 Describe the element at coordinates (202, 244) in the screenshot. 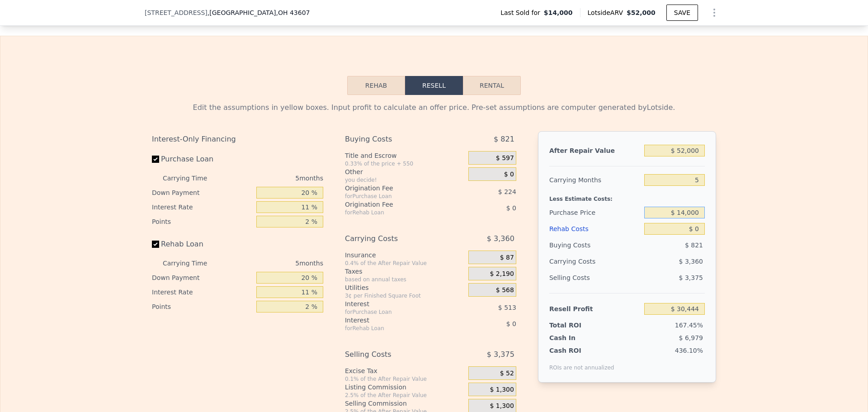

I see `label: Rehab Loan` at that location.